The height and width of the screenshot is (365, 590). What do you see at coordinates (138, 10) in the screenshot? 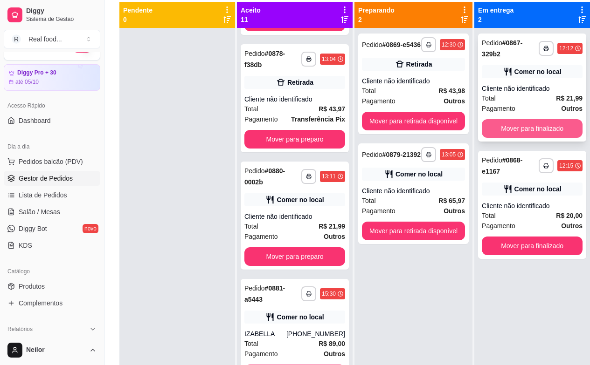
I see `p: Pendente` at bounding box center [138, 10].